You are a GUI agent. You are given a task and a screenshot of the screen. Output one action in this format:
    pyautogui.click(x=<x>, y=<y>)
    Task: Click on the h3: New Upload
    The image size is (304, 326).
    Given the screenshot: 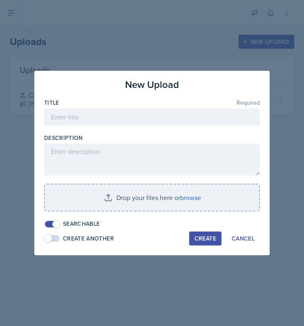 What is the action you would take?
    pyautogui.click(x=152, y=85)
    